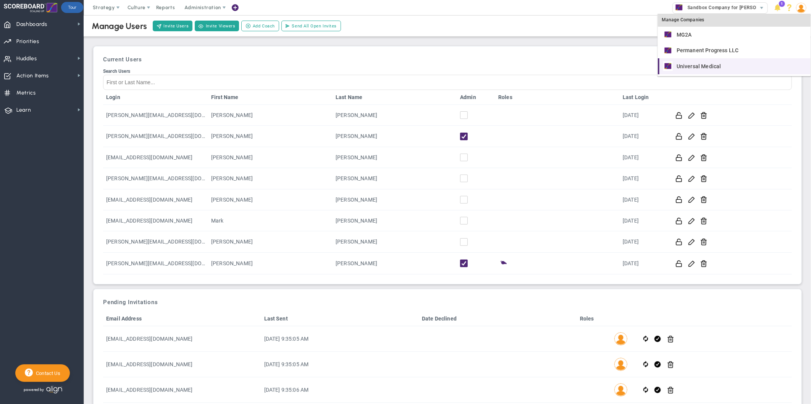  Describe the element at coordinates (202, 7) in the screenshot. I see `span: Administration` at that location.